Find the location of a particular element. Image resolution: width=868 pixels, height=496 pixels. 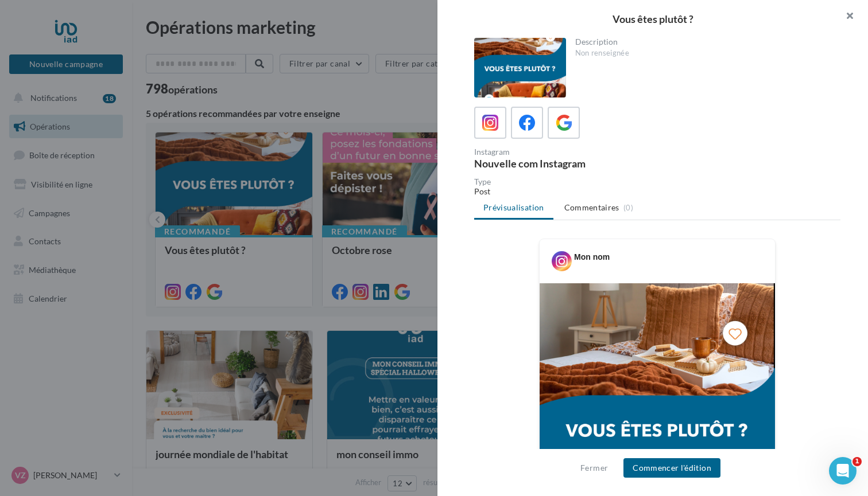

button: Commencer l'édition is located at coordinates (672, 468).